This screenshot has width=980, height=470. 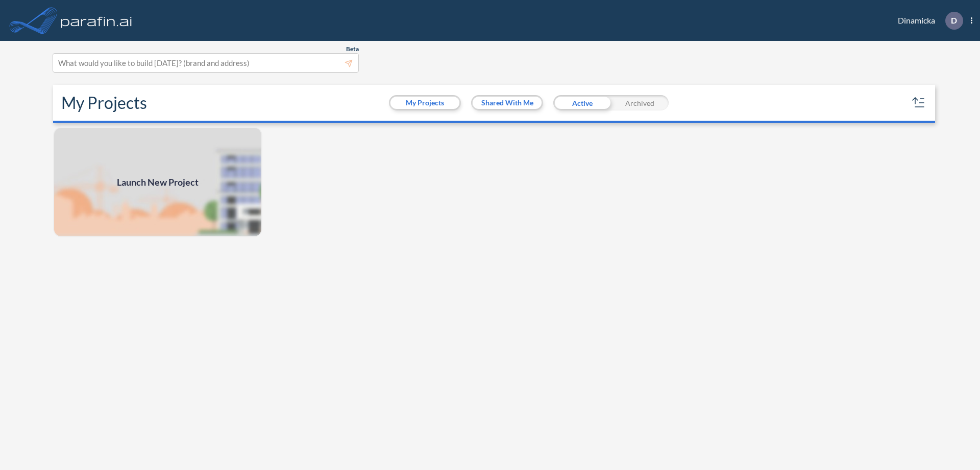 What do you see at coordinates (104, 103) in the screenshot?
I see `h2: My Projects` at bounding box center [104, 103].